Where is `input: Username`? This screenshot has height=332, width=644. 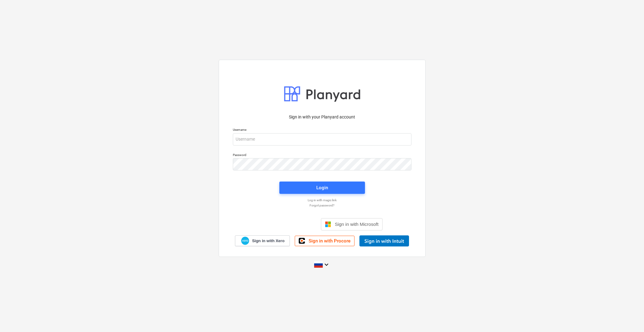
input: Username is located at coordinates (322, 140).